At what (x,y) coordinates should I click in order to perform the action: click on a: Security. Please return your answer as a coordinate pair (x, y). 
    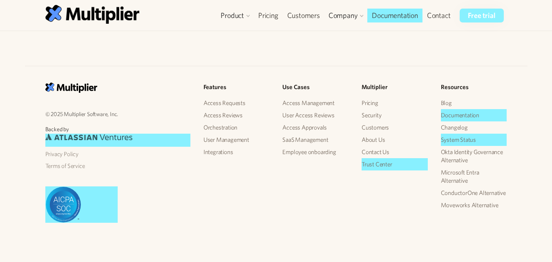
    Looking at the image, I should click on (394, 115).